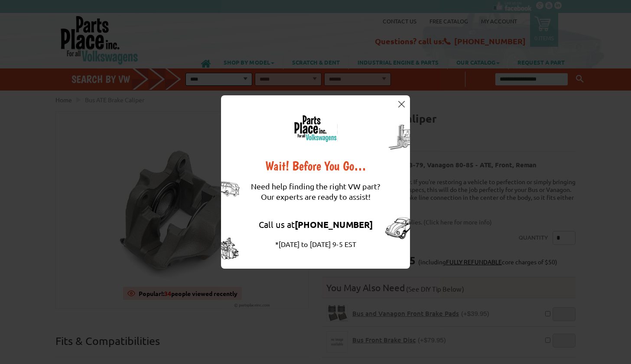 The width and height of the screenshot is (631, 364). I want to click on img: close, so click(401, 104).